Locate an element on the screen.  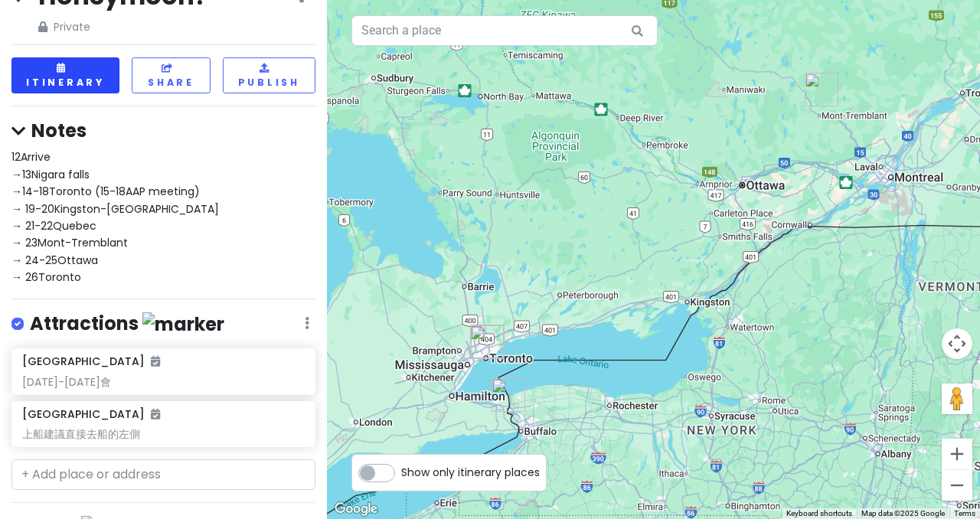
input: + Add place or address is located at coordinates (163, 475).